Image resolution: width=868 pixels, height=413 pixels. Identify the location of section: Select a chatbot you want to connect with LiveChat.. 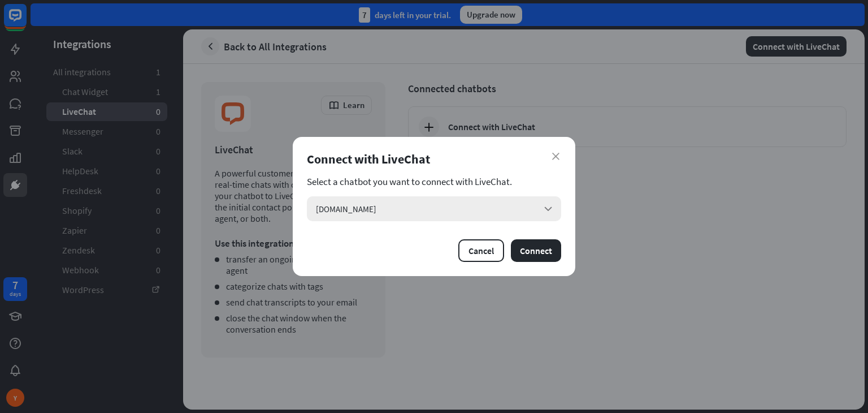
(434, 182).